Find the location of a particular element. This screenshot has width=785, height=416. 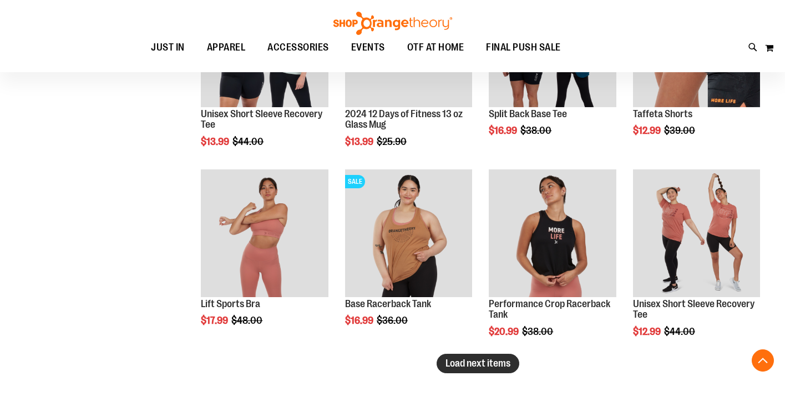

button: Back To Top is located at coordinates (763, 360).